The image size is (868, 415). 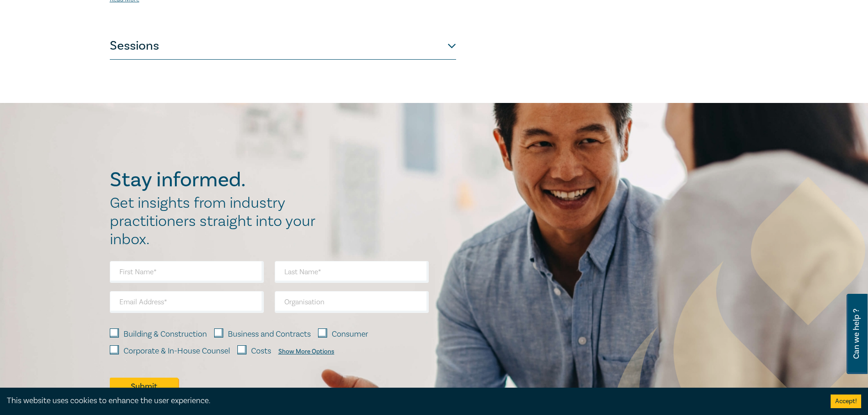 What do you see at coordinates (270, 335) in the screenshot?
I see `label: Business and Contracts` at bounding box center [270, 335].